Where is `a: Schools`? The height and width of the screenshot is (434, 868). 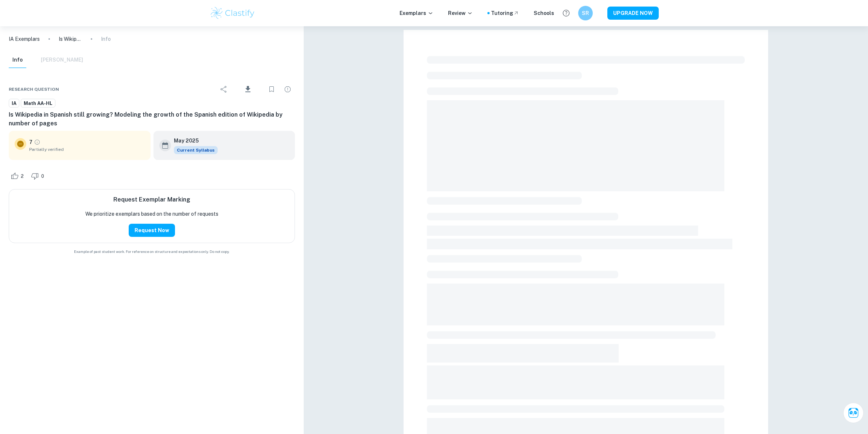
a: Schools is located at coordinates (544, 14).